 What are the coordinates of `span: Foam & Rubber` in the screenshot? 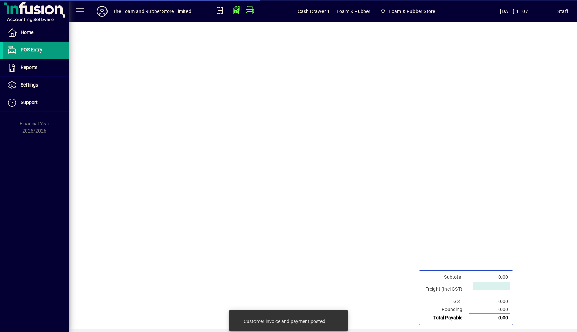 It's located at (354, 11).